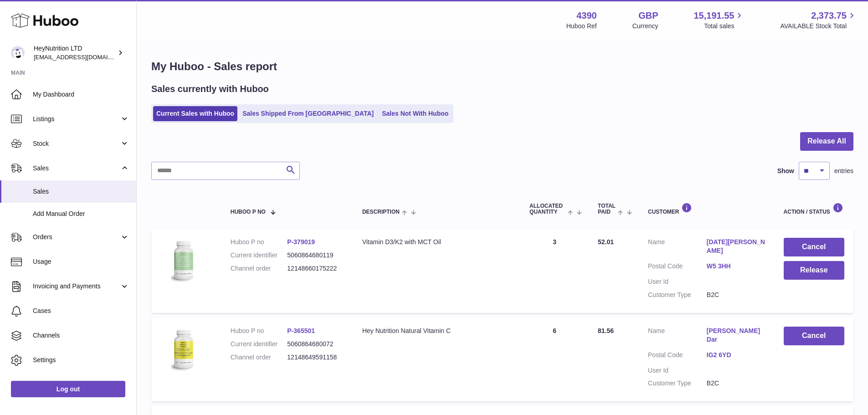 The height and width of the screenshot is (415, 868). What do you see at coordinates (736, 266) in the screenshot?
I see `a: W5 3HH` at bounding box center [736, 266].